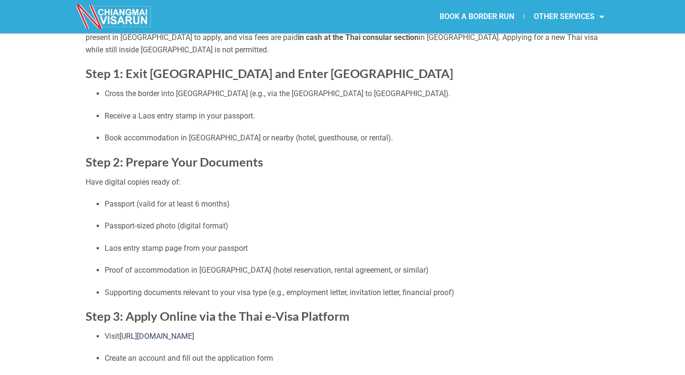  What do you see at coordinates (352, 337) in the screenshot?
I see `p: Visit` at bounding box center [352, 337].